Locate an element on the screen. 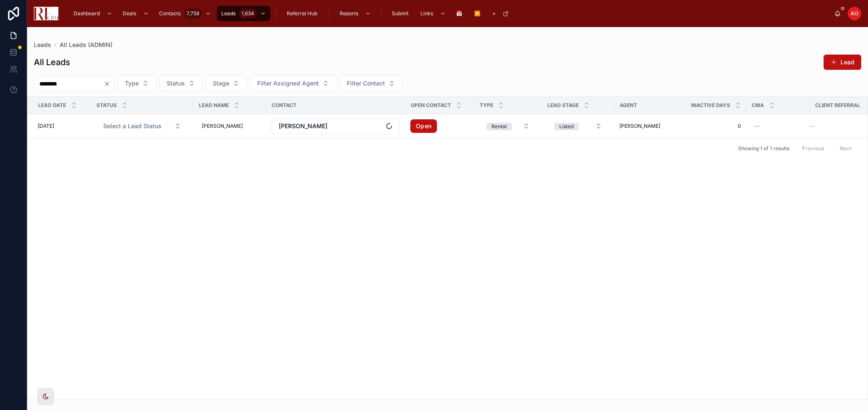 Image resolution: width=868 pixels, height=410 pixels. span: Client Referral is located at coordinates (837, 105).